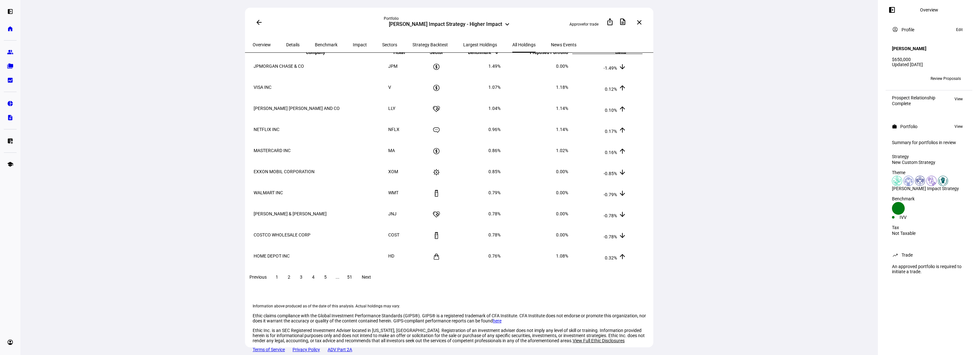 The image size is (980, 355). I want to click on span: View Full Ethic Disclosures, so click(598, 340).